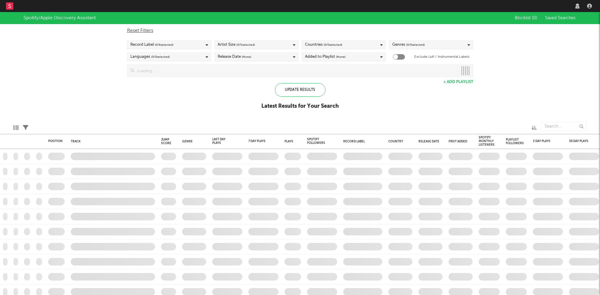 Image resolution: width=600 pixels, height=295 pixels. What do you see at coordinates (193, 141) in the screenshot?
I see `div: Genre` at bounding box center [193, 141].